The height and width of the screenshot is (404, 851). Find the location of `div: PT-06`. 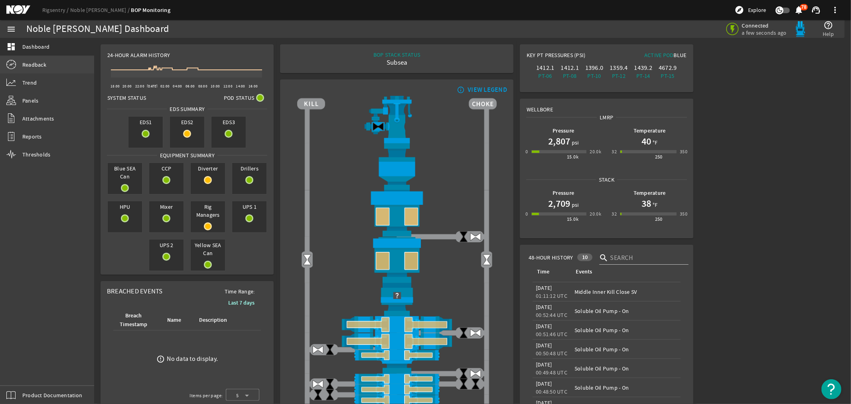

div: PT-06 is located at coordinates (545, 76).